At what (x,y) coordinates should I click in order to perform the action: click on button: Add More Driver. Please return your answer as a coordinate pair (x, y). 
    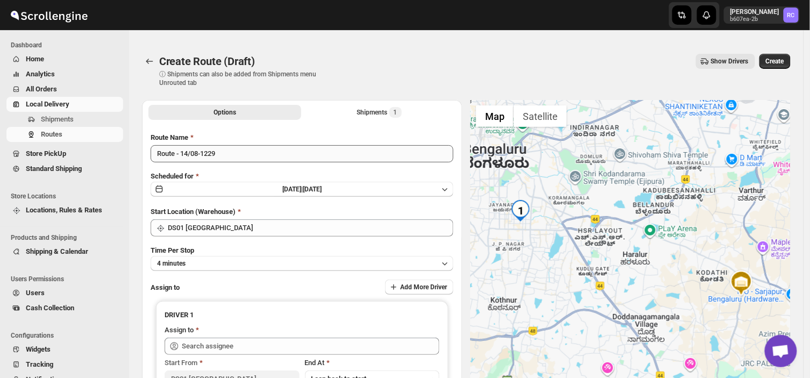
    Looking at the image, I should click on (419, 287).